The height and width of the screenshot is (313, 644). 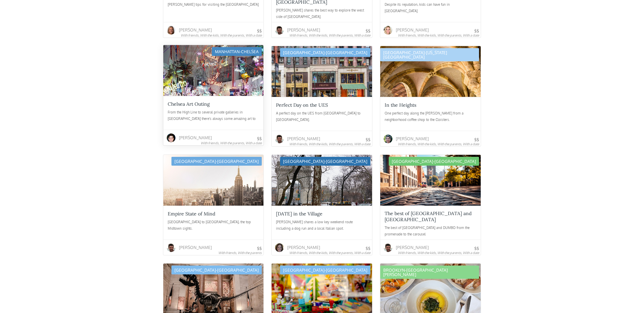 What do you see at coordinates (240, 253) in the screenshot?
I see `div: With friends, With the parents` at bounding box center [240, 253].